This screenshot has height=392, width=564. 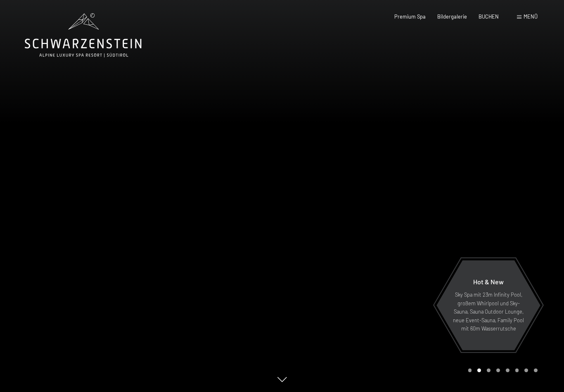 I want to click on span: Hot & New, so click(x=488, y=282).